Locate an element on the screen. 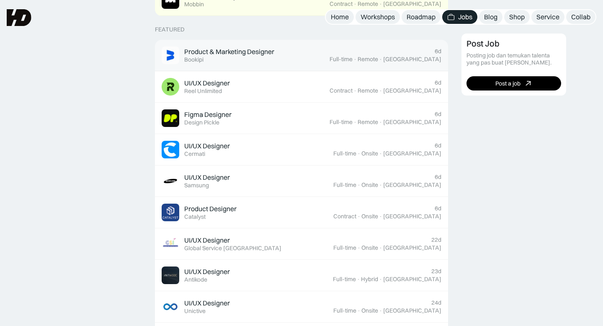 The height and width of the screenshot is (326, 603). div: Hybrid is located at coordinates (369, 279).